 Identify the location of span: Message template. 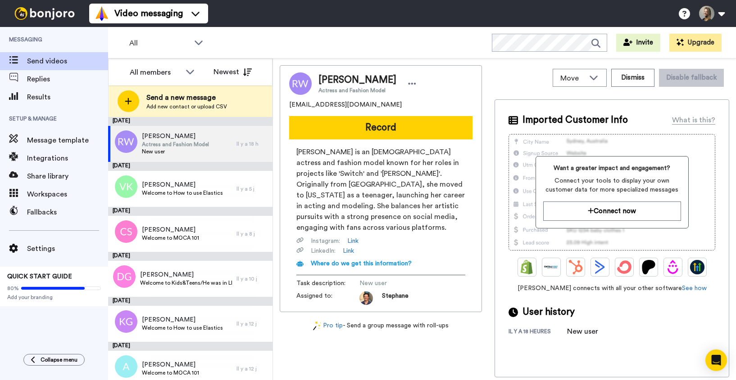
(68, 140).